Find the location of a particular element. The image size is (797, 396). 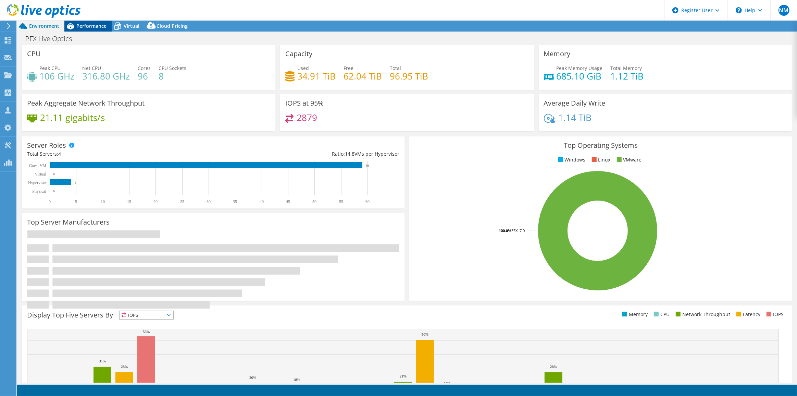

text: Virtual is located at coordinates (41, 174).